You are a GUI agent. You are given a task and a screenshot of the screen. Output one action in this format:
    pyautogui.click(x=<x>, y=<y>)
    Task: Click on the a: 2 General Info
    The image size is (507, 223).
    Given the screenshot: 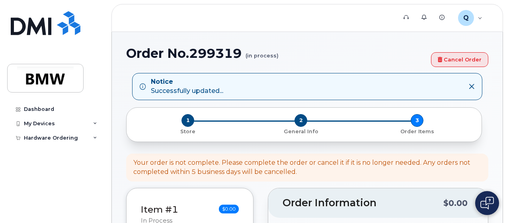 What is the action you would take?
    pyautogui.click(x=301, y=131)
    